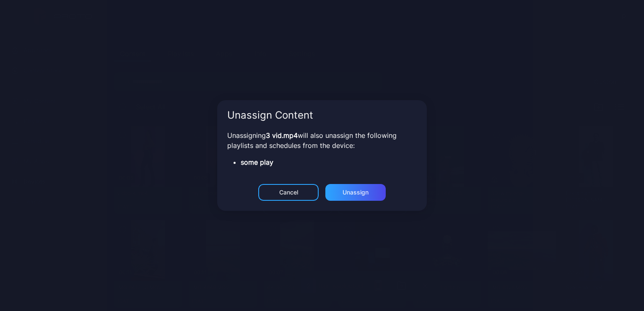 The height and width of the screenshot is (311, 644). What do you see at coordinates (355, 192) in the screenshot?
I see `button: Unassign` at bounding box center [355, 192].